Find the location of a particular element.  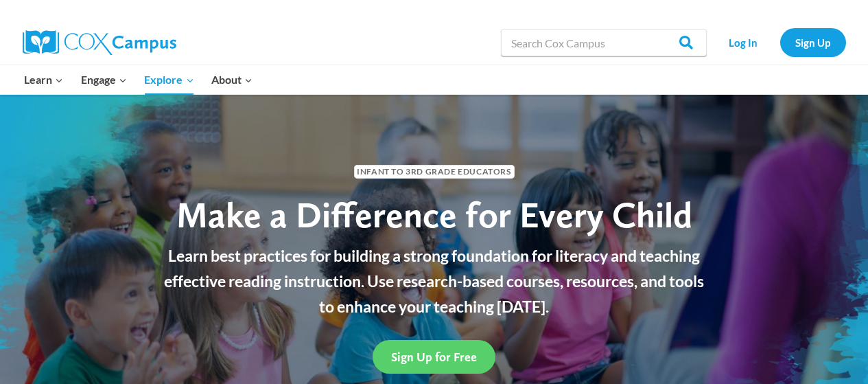

a: Sign Up is located at coordinates (813, 42).